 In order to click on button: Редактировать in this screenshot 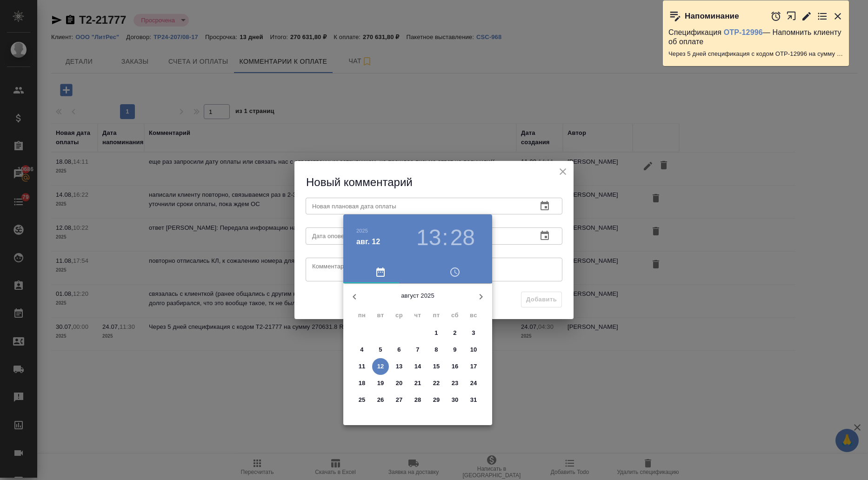, I will do `click(806, 16)`.